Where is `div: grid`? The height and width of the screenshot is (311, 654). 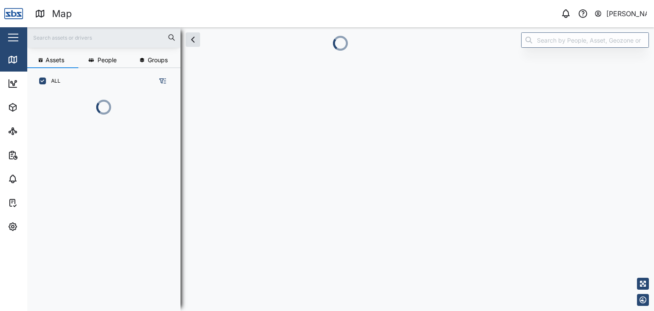
div: grid is located at coordinates (107, 216).